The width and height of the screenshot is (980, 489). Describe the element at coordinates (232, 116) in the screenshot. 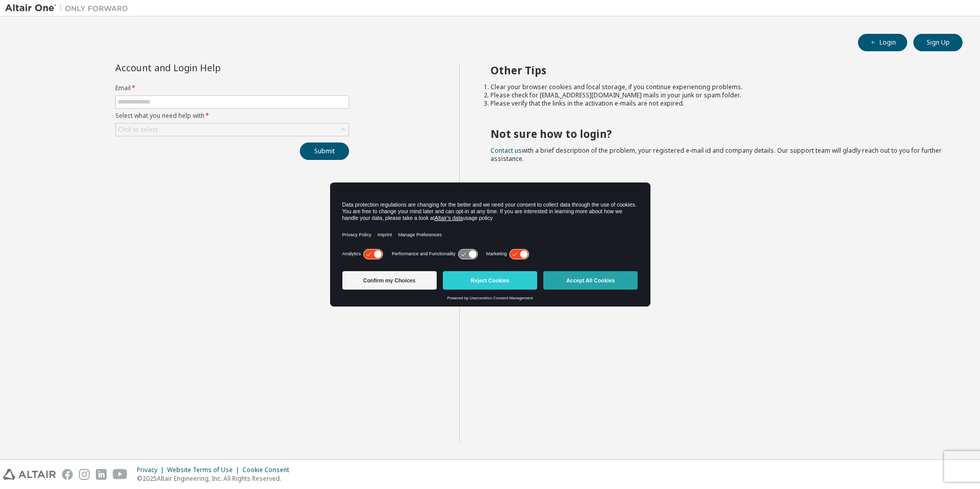

I see `label: Select what you need help with` at that location.